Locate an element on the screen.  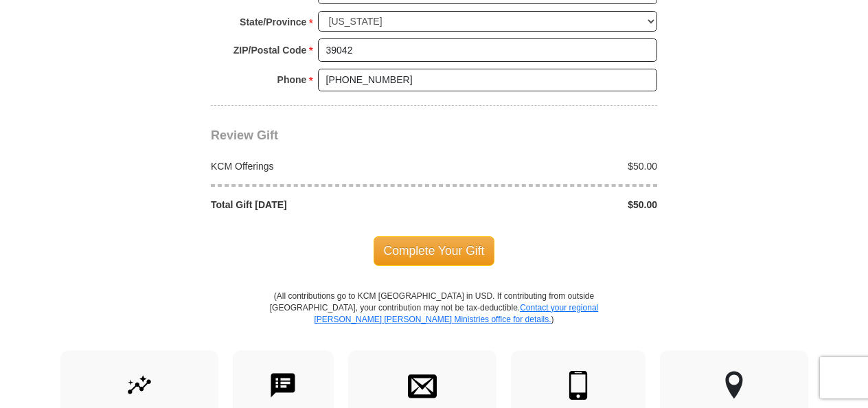
div: KCM Offerings is located at coordinates (320, 166).